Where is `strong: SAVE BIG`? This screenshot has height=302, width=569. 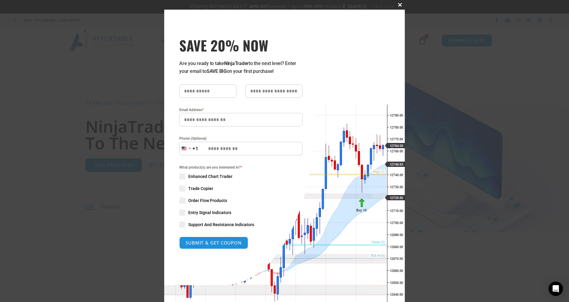 strong: SAVE BIG is located at coordinates (217, 71).